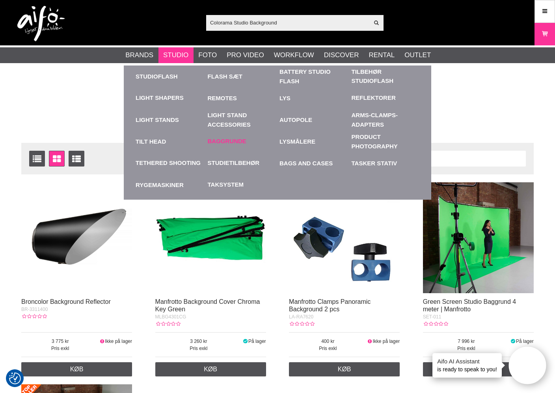 This screenshot has height=393, width=555. What do you see at coordinates (313, 141) in the screenshot?
I see `a: Lysmålere` at bounding box center [313, 141].